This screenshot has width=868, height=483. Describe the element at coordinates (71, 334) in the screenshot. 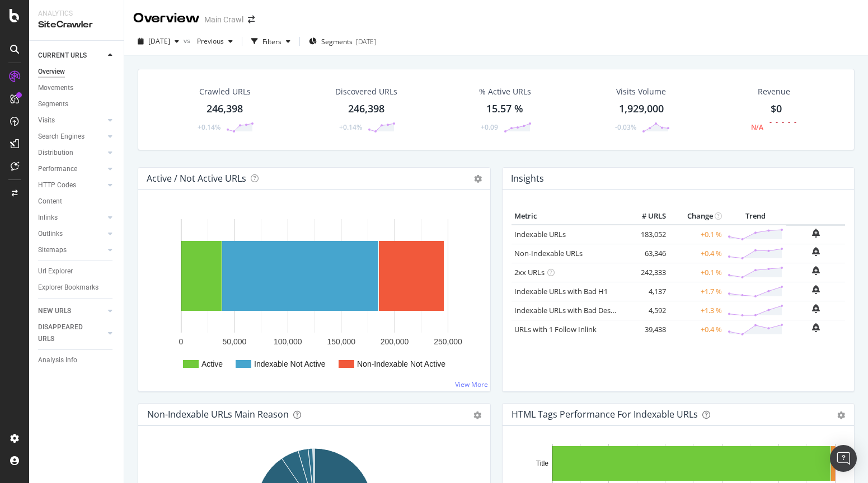

I see `a: DISAPPEARED URLS` at that location.